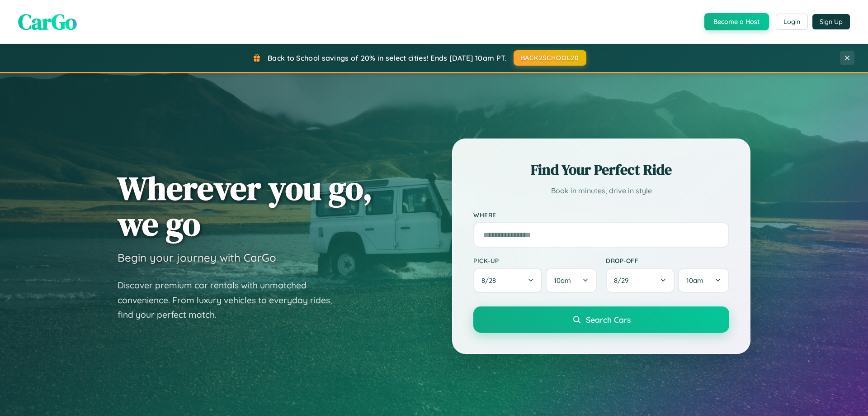 The width and height of the screenshot is (868, 416). I want to click on button: Login, so click(792, 22).